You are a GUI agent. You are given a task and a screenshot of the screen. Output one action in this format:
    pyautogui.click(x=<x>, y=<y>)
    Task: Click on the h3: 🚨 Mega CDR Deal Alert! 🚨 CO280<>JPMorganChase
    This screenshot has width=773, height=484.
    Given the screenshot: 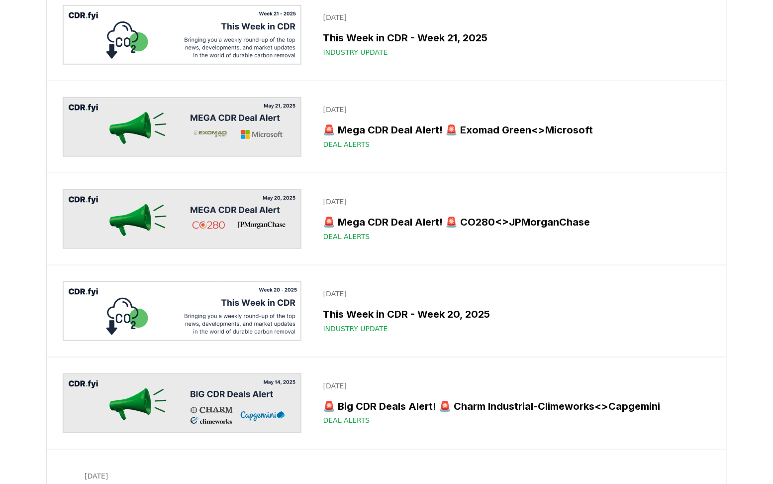 What is the action you would take?
    pyautogui.click(x=514, y=222)
    